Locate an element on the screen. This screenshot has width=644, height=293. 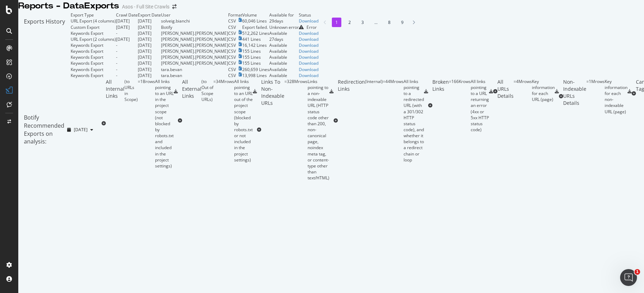
div: Links pointing to a non-indexable URL (HTTP status code other than 200, non-canonical page, noind... is located at coordinates (319, 130).